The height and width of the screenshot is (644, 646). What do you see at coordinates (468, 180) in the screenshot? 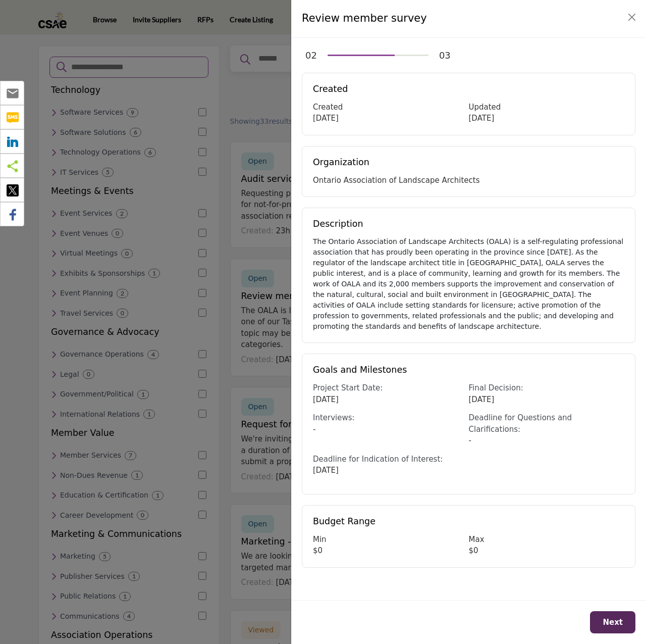
I see `div: Ontario Association of Landscape Architects` at bounding box center [468, 180].